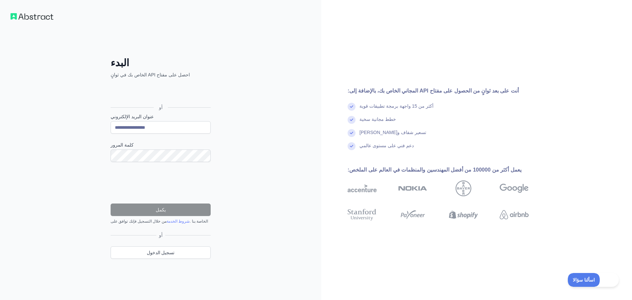  I want to click on font: شروط الخدمة, so click(178, 221).